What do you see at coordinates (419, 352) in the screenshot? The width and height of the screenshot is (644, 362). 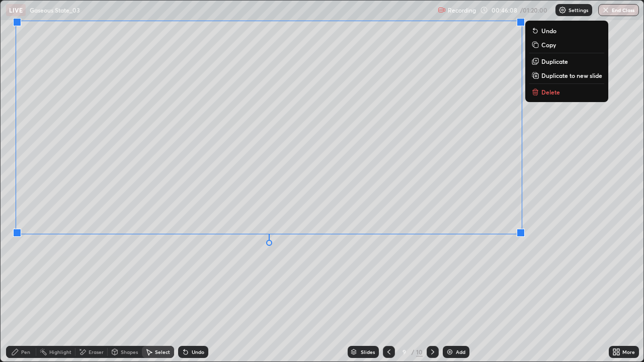 I see `div: 10` at bounding box center [419, 352].